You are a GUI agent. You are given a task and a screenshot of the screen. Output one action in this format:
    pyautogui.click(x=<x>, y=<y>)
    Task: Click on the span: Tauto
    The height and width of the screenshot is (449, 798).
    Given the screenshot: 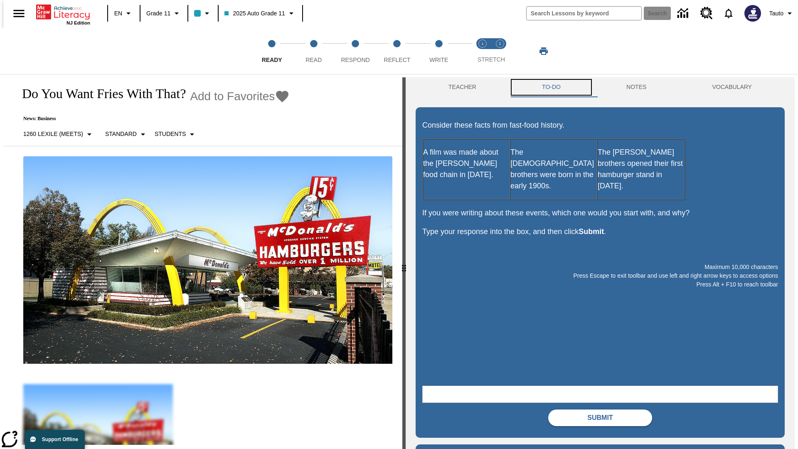 What is the action you would take?
    pyautogui.click(x=776, y=13)
    